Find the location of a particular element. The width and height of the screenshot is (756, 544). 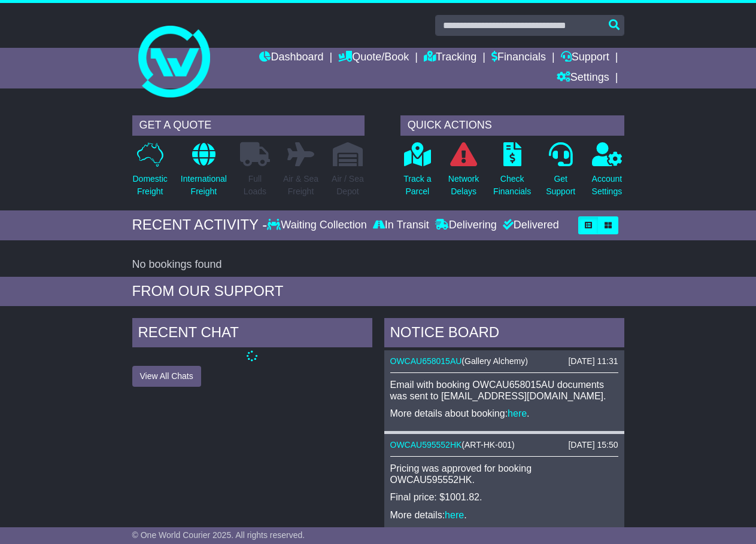

a: InternationalFreight is located at coordinates (203, 173).